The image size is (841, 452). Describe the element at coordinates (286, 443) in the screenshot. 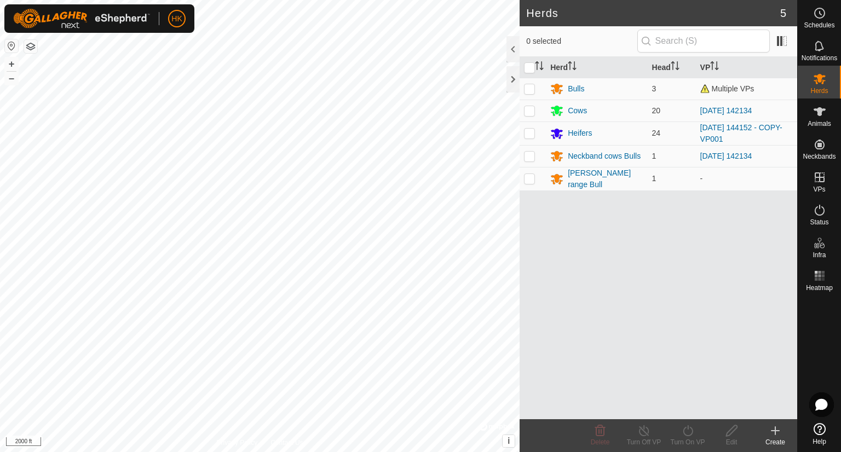

I see `a: Contact Us` at that location.